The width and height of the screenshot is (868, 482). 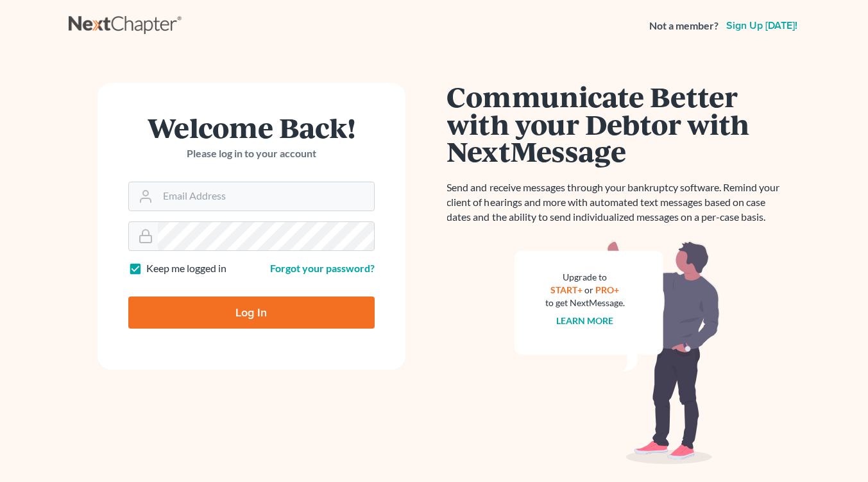 I want to click on input: Log In, so click(x=251, y=313).